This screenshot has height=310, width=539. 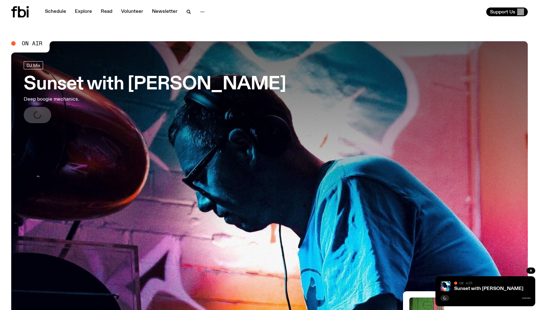 I want to click on a: Explore, so click(x=83, y=12).